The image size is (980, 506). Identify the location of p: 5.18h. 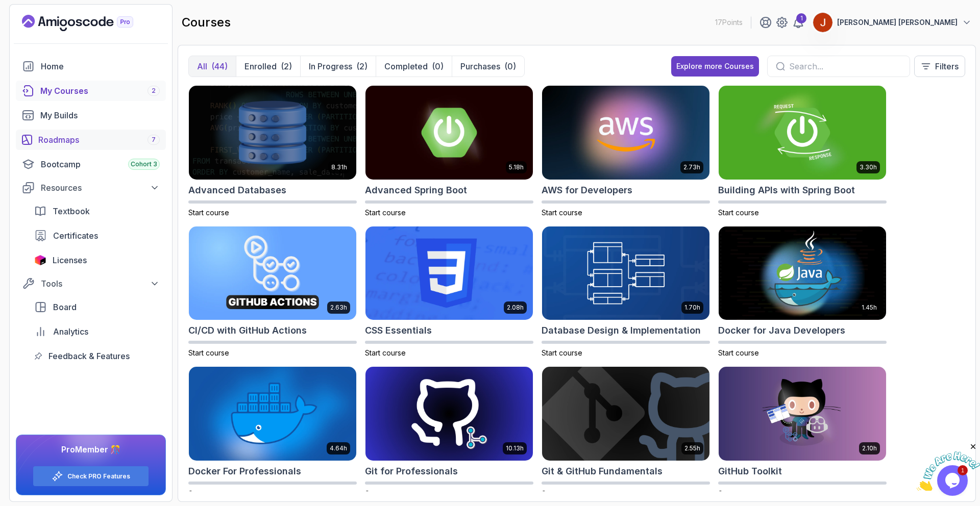
(516, 167).